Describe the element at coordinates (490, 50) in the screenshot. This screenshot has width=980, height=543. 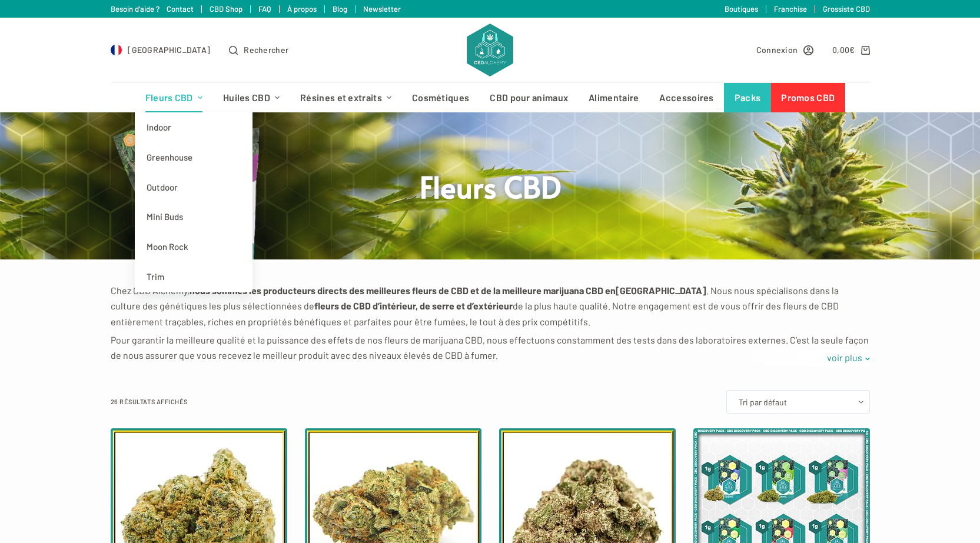
I see `img: CBD Alchemy` at that location.